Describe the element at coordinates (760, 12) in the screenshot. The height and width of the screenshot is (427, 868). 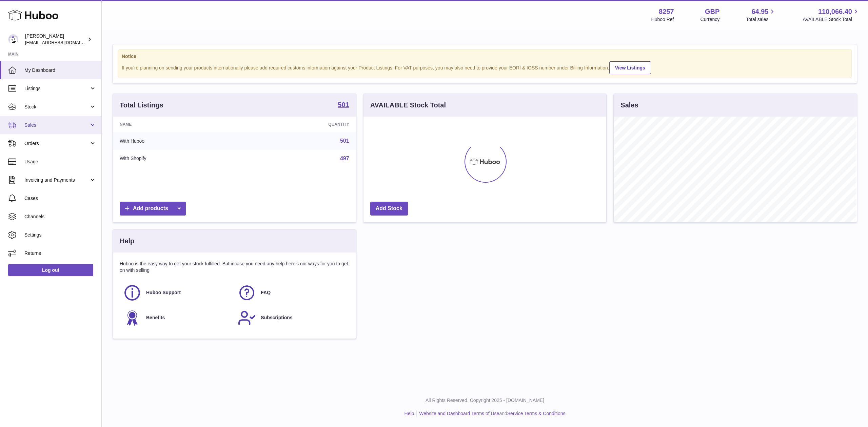
I see `span: 64.95` at that location.